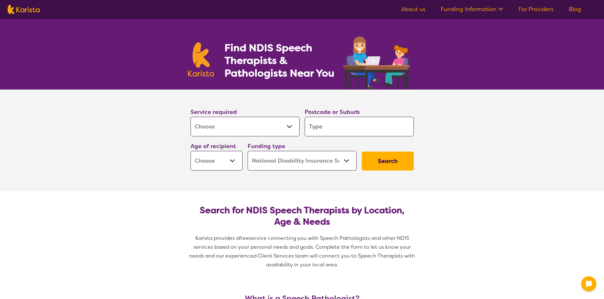 This screenshot has height=299, width=604. What do you see at coordinates (213, 146) in the screenshot?
I see `label: Age of recipient` at bounding box center [213, 146].